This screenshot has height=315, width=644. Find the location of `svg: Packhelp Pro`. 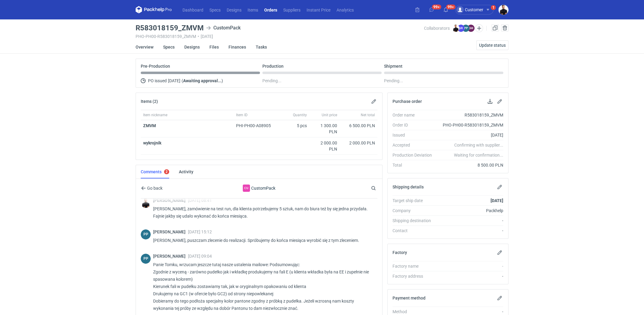

svg: Packhelp Pro is located at coordinates (154, 9).